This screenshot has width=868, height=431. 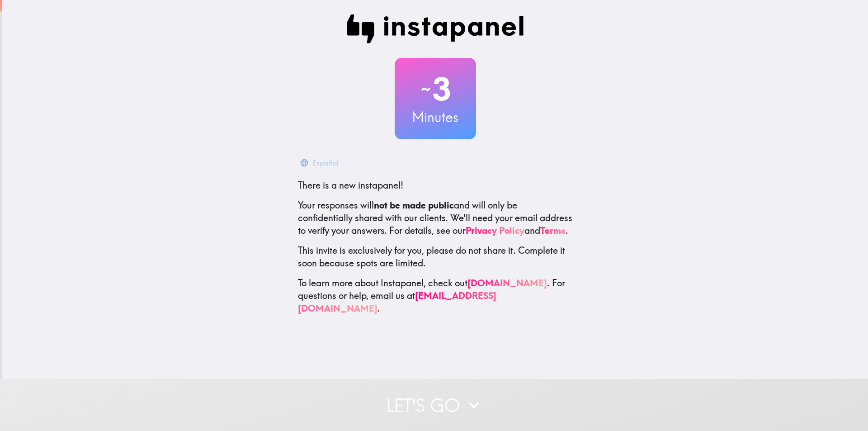 I want to click on span: There is a new instapanel!, so click(x=350, y=185).